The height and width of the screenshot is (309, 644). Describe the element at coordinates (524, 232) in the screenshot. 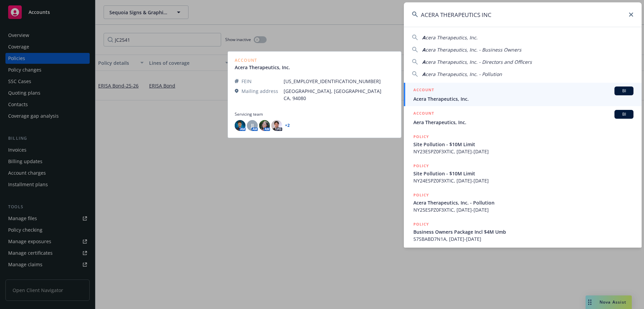

I see `span: Business Owners Package Incl $4M Umb` at that location.